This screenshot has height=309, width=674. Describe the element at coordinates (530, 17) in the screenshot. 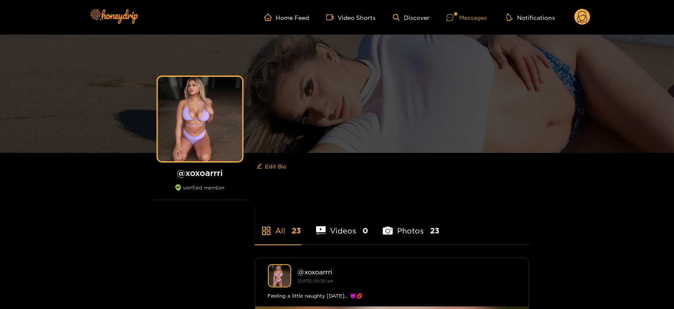

I see `button: Notifications` at that location.